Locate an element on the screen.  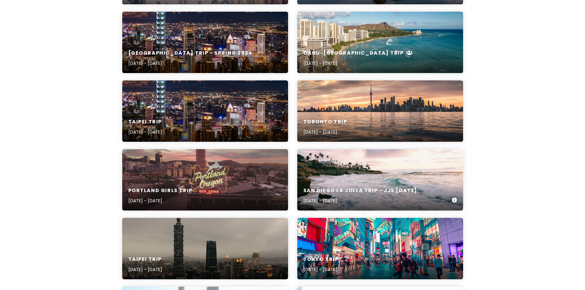
h6: Portland Girls Trip is located at coordinates (160, 191).